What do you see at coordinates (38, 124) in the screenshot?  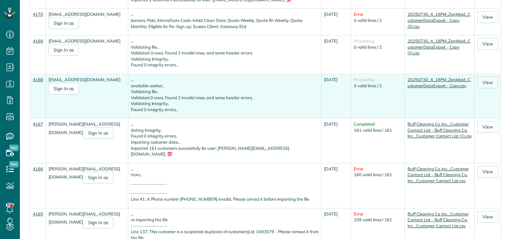 I see `a: 4167` at bounding box center [38, 124].